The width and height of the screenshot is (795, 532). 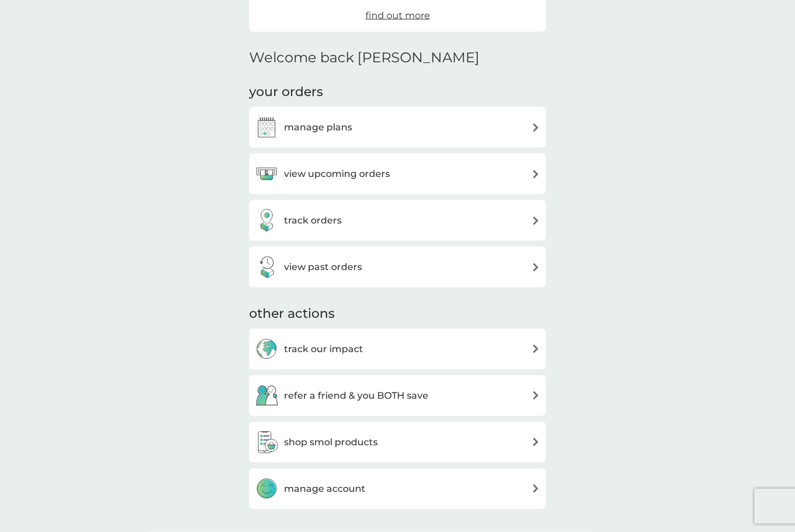 I want to click on h3: refer a friend & you BOTH save, so click(x=356, y=396).